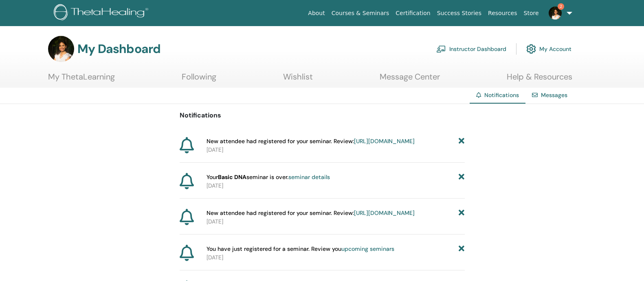 This screenshot has width=644, height=281. I want to click on a: Store, so click(531, 13).